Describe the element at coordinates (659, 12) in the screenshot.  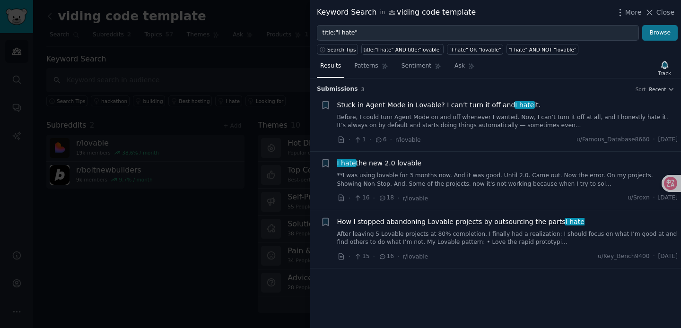
I see `button: Close` at that location.